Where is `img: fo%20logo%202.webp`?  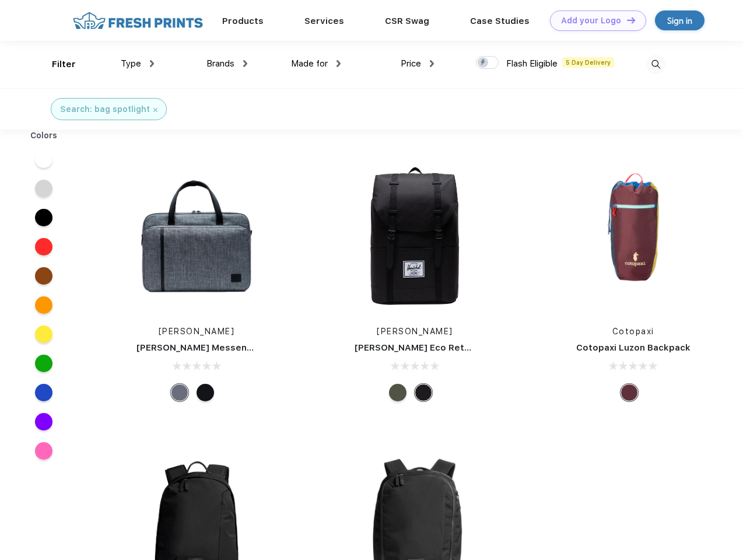 img: fo%20logo%202.webp is located at coordinates (138, 20).